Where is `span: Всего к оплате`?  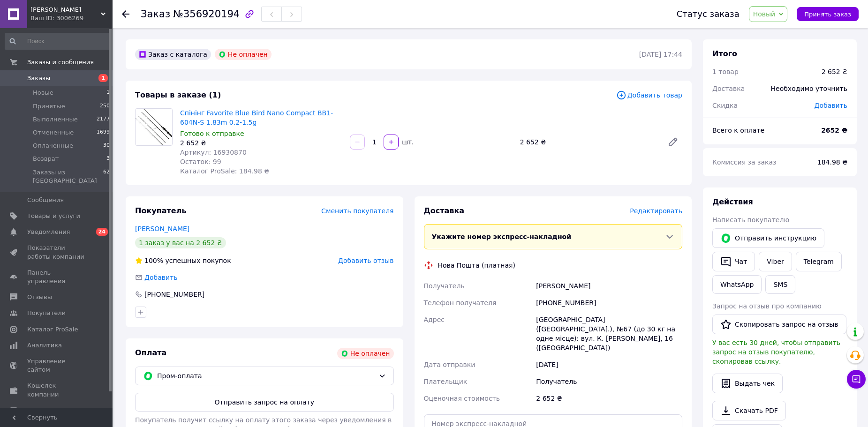
span: Всего к оплате is located at coordinates (738, 130).